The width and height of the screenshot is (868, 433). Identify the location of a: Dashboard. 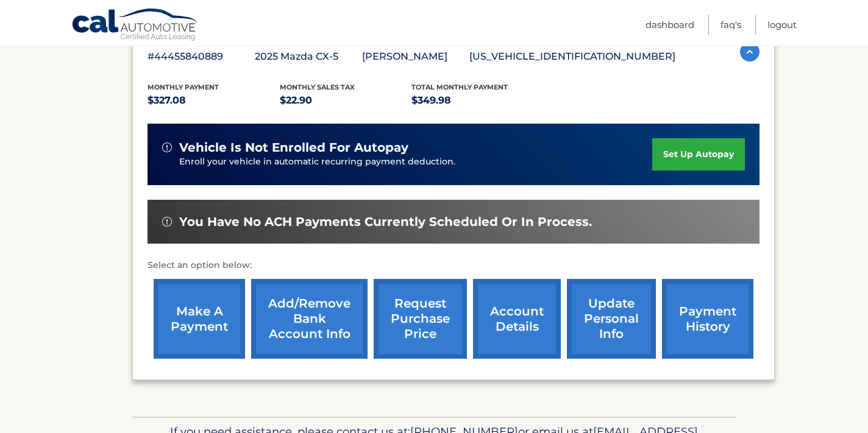
(670, 25).